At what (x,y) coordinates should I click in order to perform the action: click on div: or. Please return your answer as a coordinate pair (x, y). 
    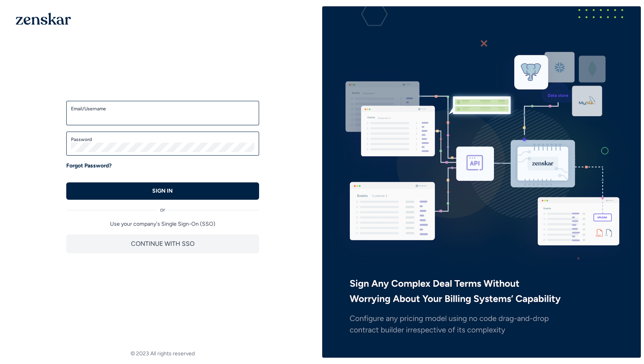
    Looking at the image, I should click on (162, 207).